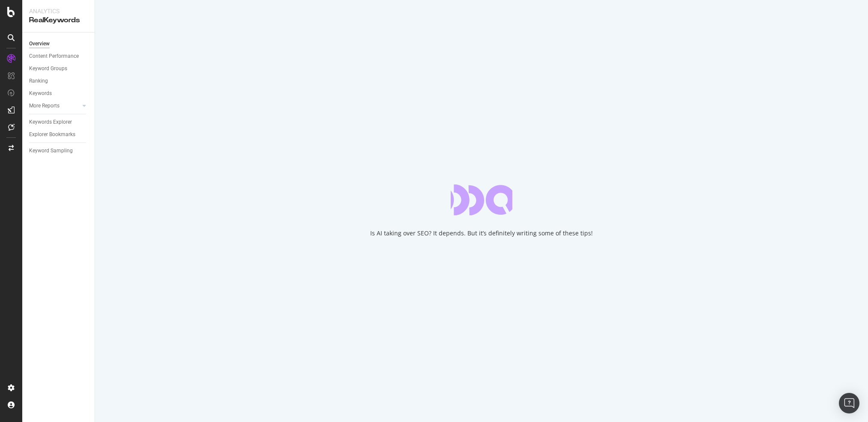 Image resolution: width=868 pixels, height=422 pixels. What do you see at coordinates (58, 20) in the screenshot?
I see `div: RealKeywords` at bounding box center [58, 20].